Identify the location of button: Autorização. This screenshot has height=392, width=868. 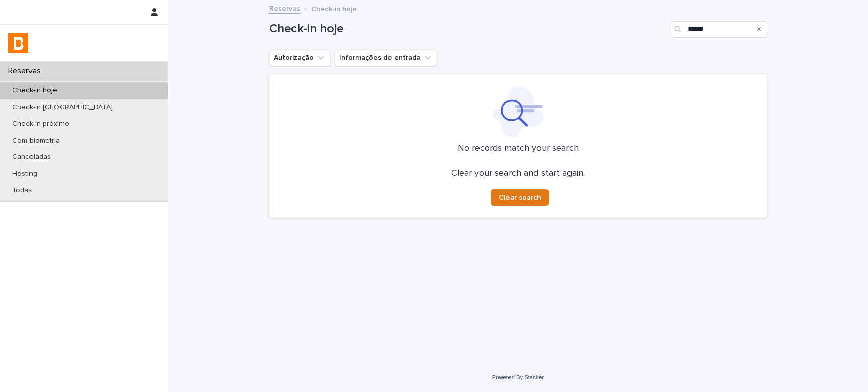
(300, 58).